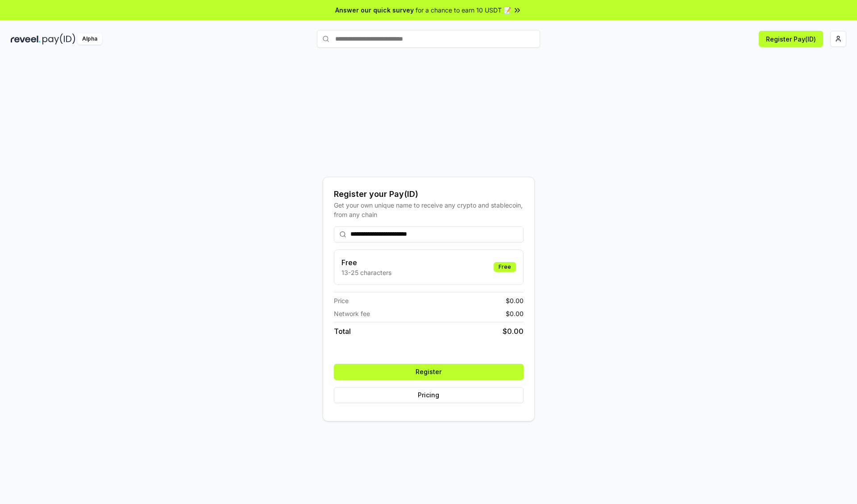 The width and height of the screenshot is (857, 504). What do you see at coordinates (26, 39) in the screenshot?
I see `img: reveel_dark` at bounding box center [26, 39].